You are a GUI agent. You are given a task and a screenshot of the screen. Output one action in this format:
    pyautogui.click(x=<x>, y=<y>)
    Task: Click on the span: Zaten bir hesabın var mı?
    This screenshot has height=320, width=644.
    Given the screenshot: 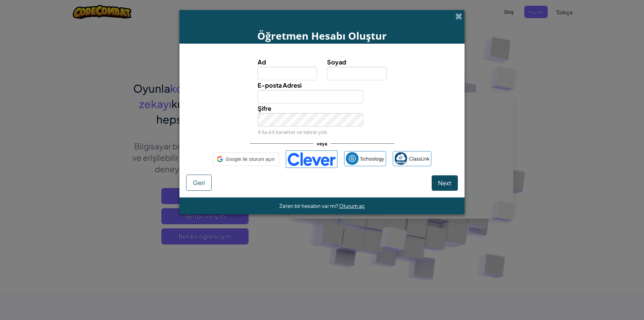 What is the action you would take?
    pyautogui.click(x=309, y=205)
    